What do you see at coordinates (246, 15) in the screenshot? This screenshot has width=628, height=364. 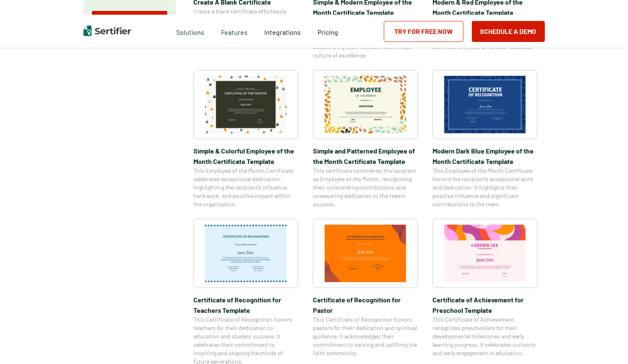 I see `span: Create a blank certificate effortlessly using Sertifier’s professional tools.` at bounding box center [246, 15].